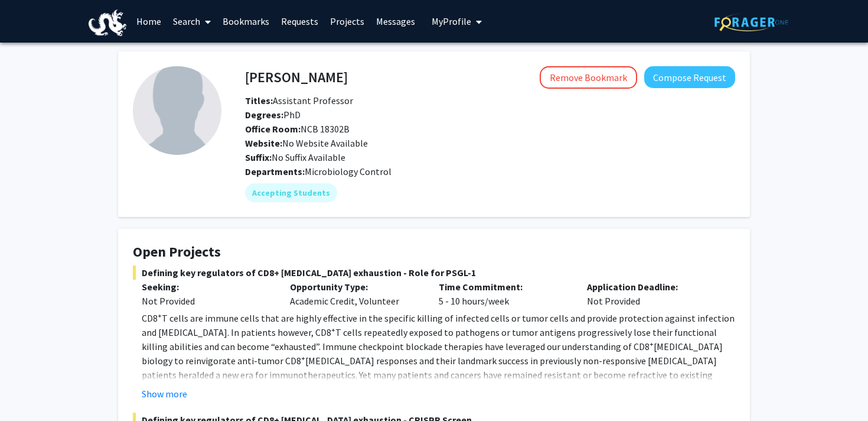  What do you see at coordinates (299, 101) in the screenshot?
I see `span: Assistant Professor` at bounding box center [299, 101].